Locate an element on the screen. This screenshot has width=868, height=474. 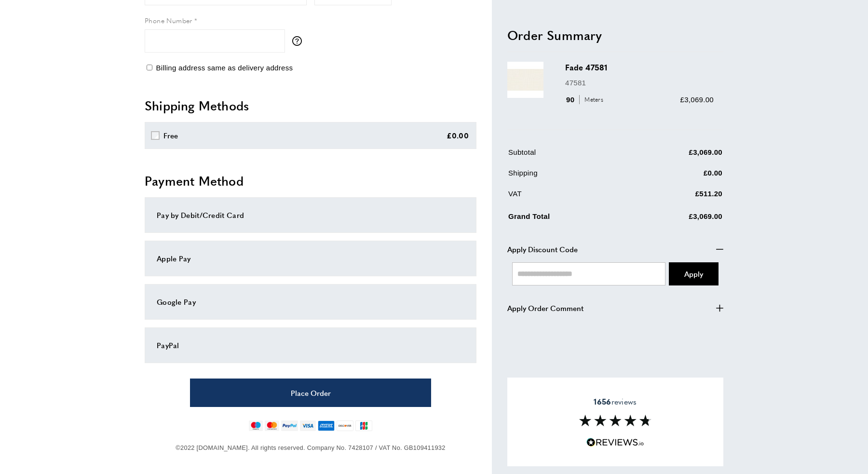
input: Billing address same as delivery address is located at coordinates (150, 67).